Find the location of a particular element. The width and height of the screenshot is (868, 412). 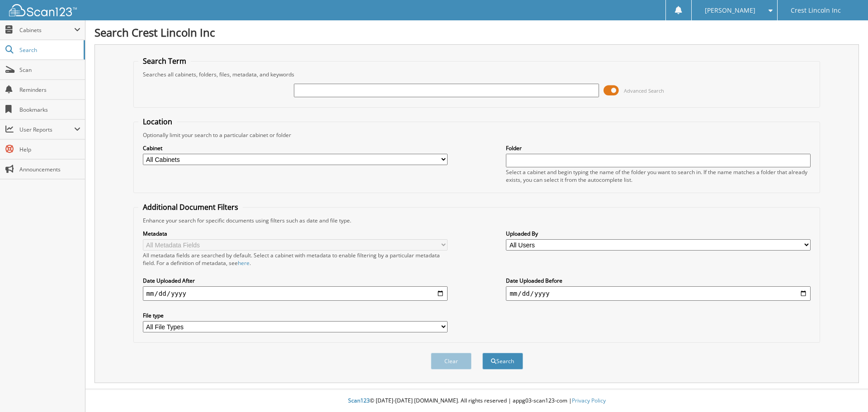

legend: Location is located at coordinates (157, 122).